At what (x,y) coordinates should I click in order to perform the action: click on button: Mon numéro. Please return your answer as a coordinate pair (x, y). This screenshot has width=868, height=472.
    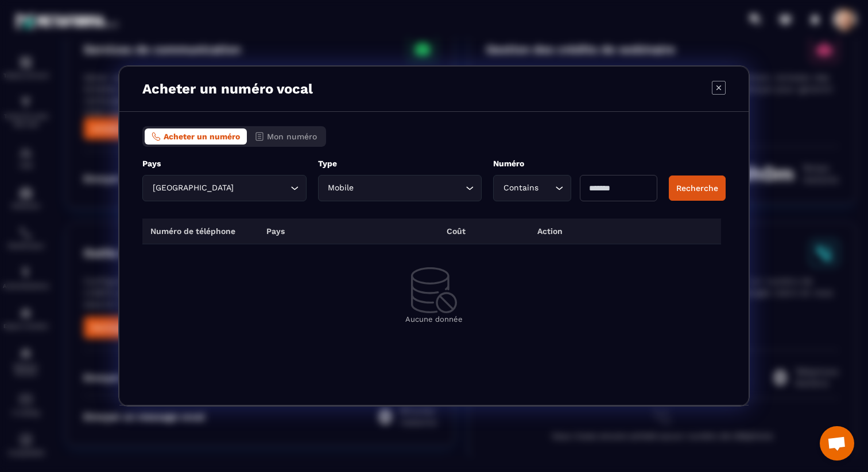
    Looking at the image, I should click on (286, 137).